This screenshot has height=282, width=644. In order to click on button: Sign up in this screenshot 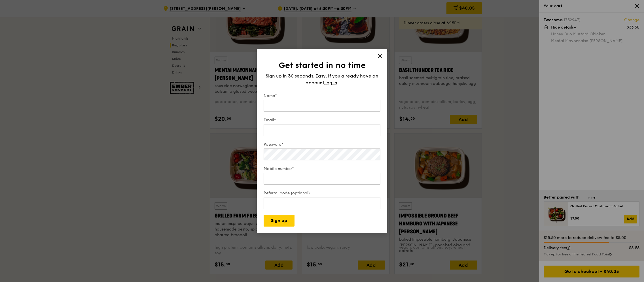, I will do `click(279, 221)`.